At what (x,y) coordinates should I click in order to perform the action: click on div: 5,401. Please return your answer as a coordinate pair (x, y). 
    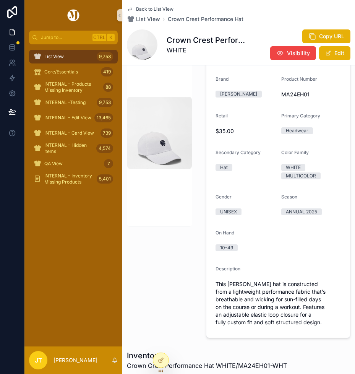
    Looking at the image, I should click on (105, 179).